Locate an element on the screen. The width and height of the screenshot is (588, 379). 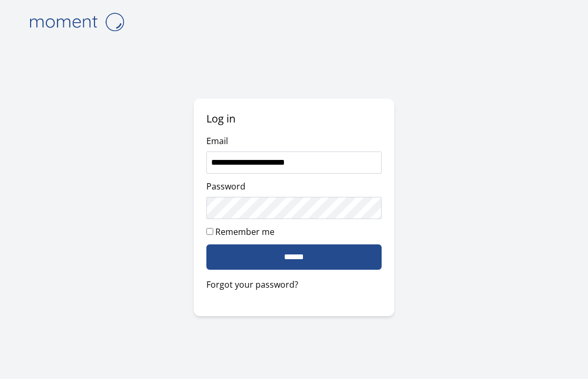
a: Forgot your password? is located at coordinates (294, 285).